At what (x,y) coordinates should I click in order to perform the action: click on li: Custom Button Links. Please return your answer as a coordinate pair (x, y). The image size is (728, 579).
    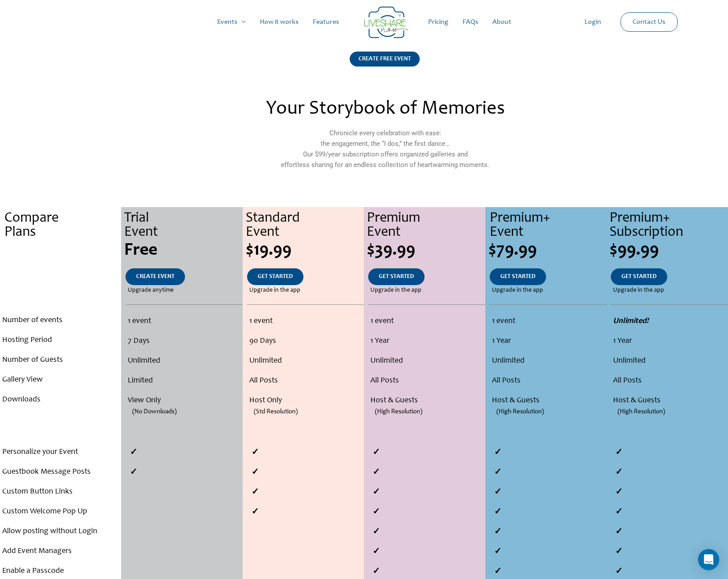
    Looking at the image, I should click on (60, 492).